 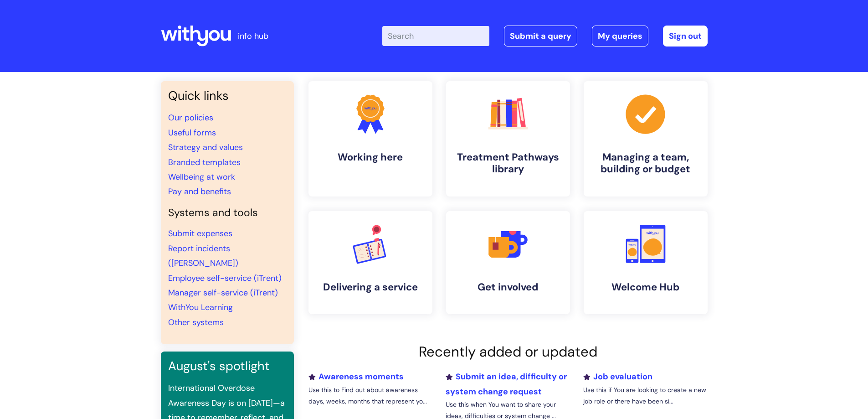 What do you see at coordinates (508, 287) in the screenshot?
I see `h4: Get involved` at bounding box center [508, 287].